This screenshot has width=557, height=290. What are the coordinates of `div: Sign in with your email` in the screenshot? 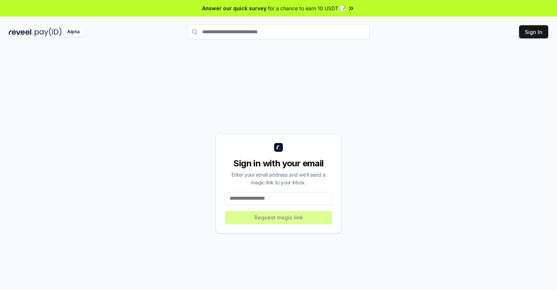 It's located at (279, 163).